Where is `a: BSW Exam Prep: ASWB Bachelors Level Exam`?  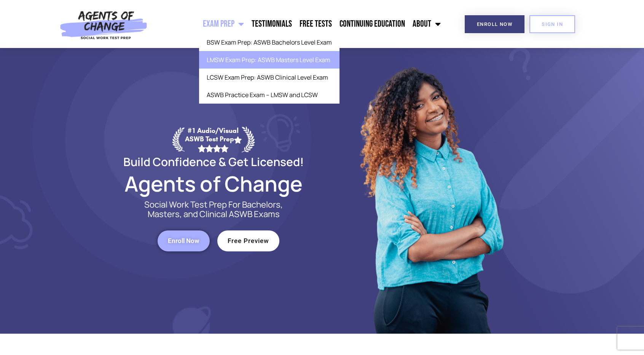 a: BSW Exam Prep: ASWB Bachelors Level Exam is located at coordinates (269, 42).